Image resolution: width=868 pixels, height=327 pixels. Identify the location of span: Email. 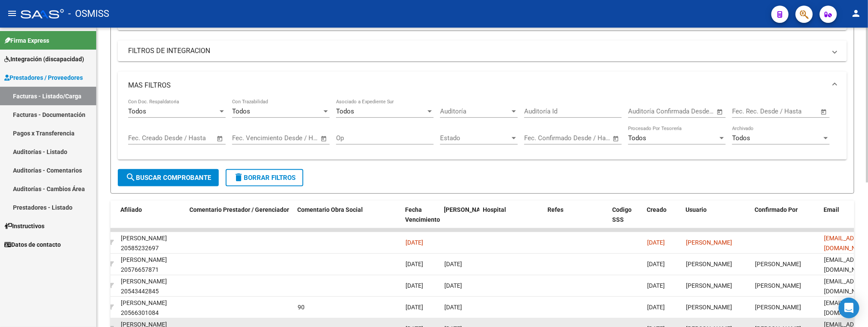
(832, 209).